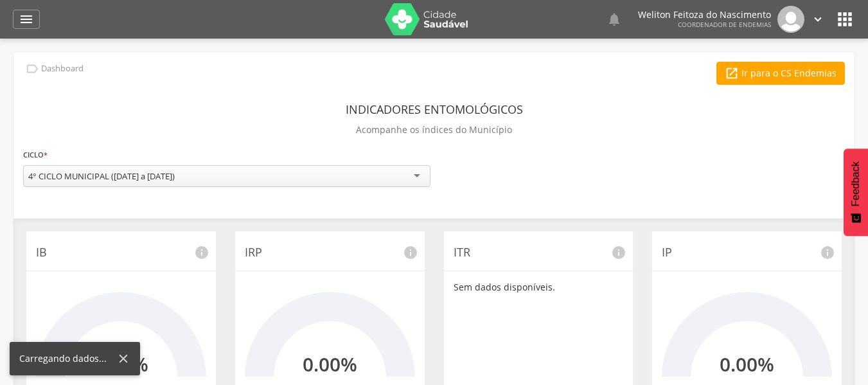  What do you see at coordinates (121, 252) in the screenshot?
I see `p: IB` at bounding box center [121, 252].